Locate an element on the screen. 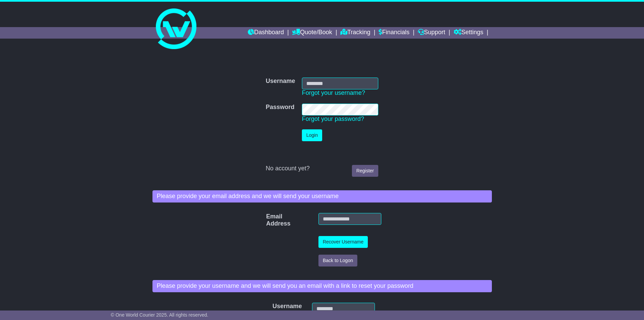  span: © One World Courier 2025. All rights reserved. is located at coordinates (160, 315).